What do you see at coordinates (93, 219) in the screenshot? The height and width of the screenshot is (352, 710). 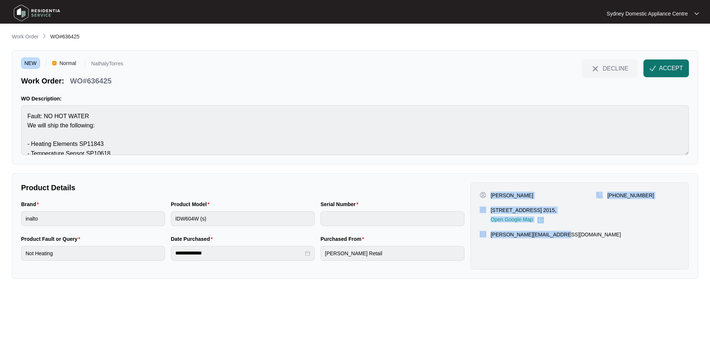 I see `input: Brand` at bounding box center [93, 219].